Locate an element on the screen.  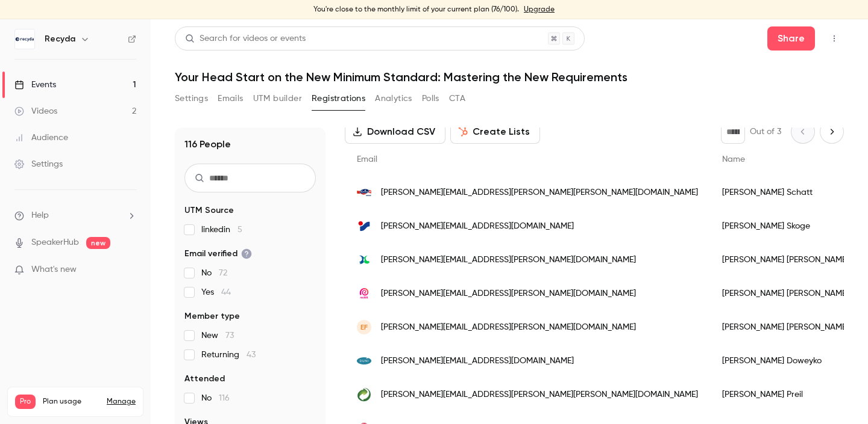
li: help-dropdown-opener is located at coordinates (76, 216).